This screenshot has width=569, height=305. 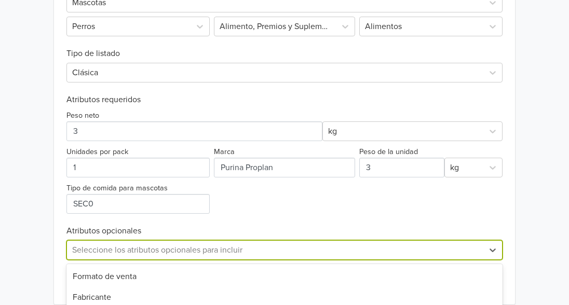 I want to click on label: Marca, so click(x=224, y=152).